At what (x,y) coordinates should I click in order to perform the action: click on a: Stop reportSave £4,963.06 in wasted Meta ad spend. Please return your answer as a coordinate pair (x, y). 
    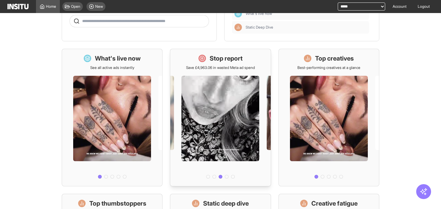
    Looking at the image, I should click on (220, 117).